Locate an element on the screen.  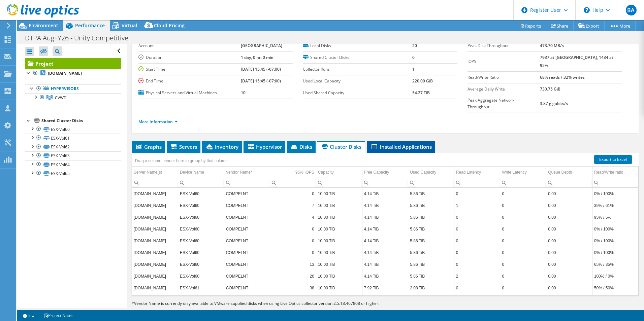
label: Start Time is located at coordinates (190, 69).